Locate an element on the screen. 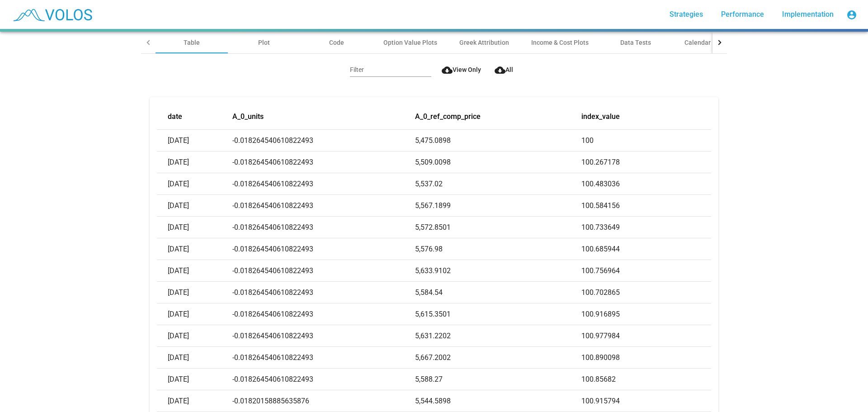  td: 100.685944 is located at coordinates (646, 249).